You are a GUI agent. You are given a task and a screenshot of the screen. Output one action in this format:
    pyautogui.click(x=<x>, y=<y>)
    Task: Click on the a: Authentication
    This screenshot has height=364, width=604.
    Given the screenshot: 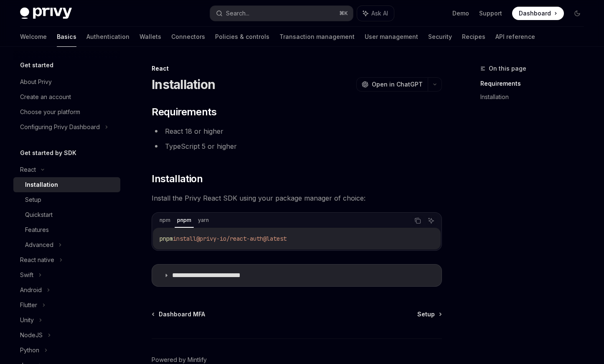 What is the action you would take?
    pyautogui.click(x=108, y=37)
    